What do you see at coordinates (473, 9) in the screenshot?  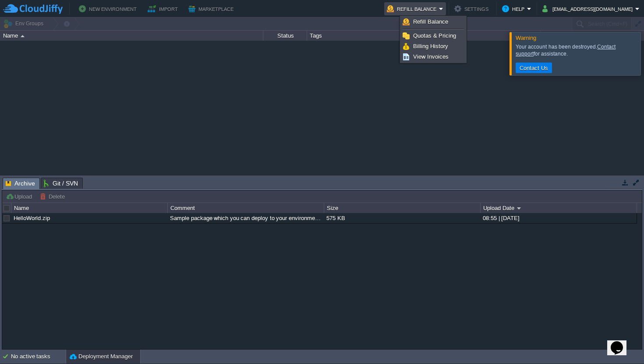 I see `button: Settings` at bounding box center [473, 9].